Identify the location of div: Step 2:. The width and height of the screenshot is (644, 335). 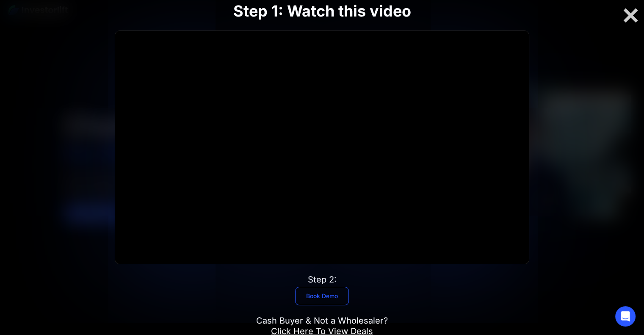
(322, 280).